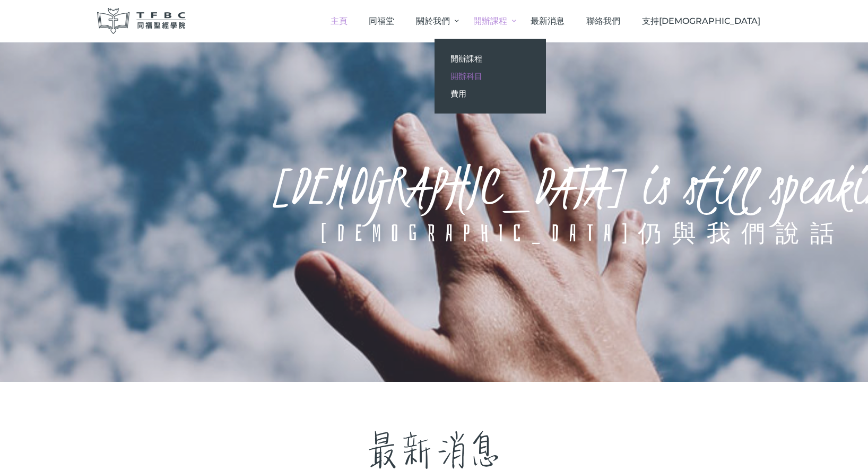  Describe the element at coordinates (433, 20) in the screenshot. I see `a: 關於我們` at that location.